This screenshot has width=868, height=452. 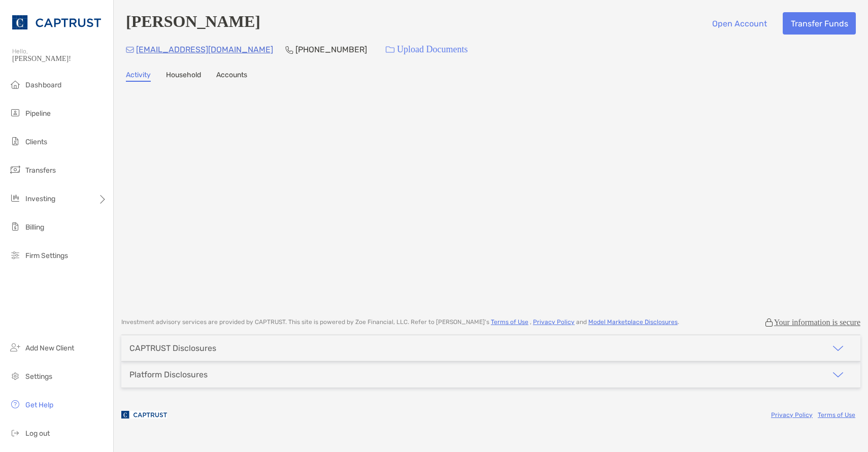 What do you see at coordinates (43, 85) in the screenshot?
I see `span: Dashboard` at bounding box center [43, 85].